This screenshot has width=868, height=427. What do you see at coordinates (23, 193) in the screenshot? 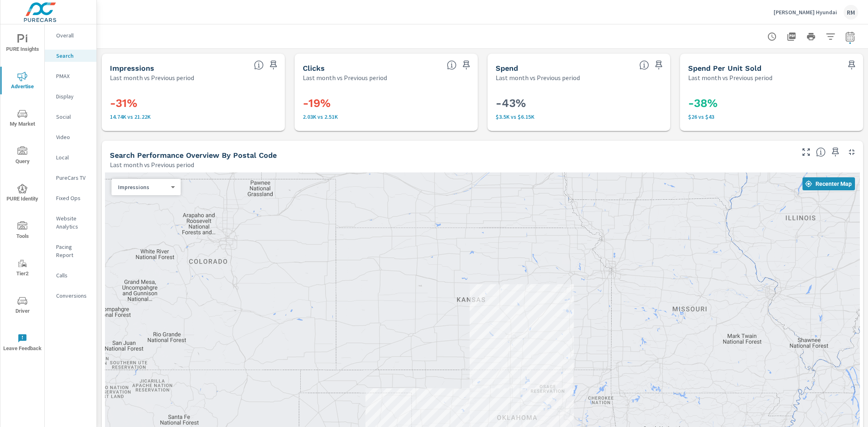
I see `div: nav menu` at bounding box center [23, 193].